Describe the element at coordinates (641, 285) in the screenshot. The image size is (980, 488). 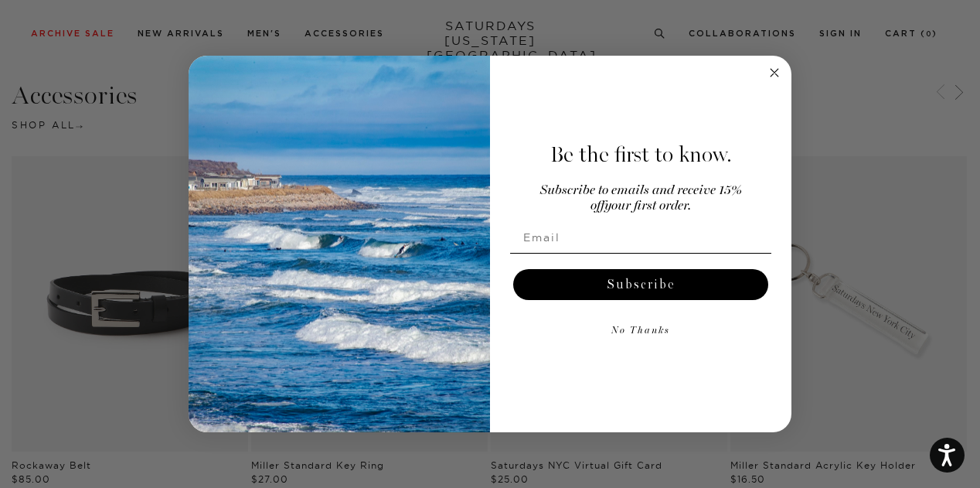
I see `button: Subscribe` at that location.